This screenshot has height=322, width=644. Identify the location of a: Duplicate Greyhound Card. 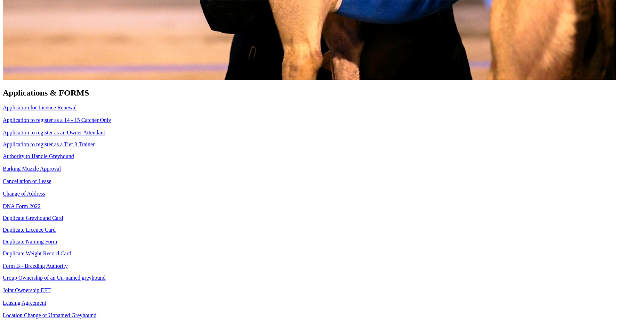
(33, 218).